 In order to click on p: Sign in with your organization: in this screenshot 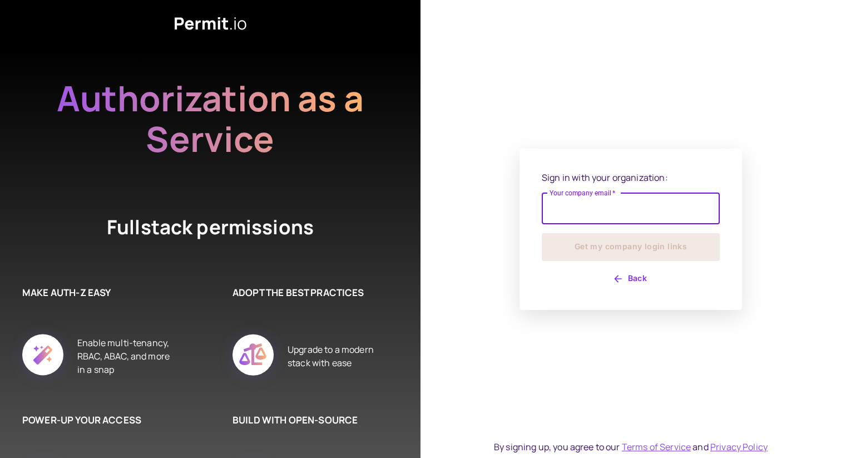, I will do `click(631, 177)`.